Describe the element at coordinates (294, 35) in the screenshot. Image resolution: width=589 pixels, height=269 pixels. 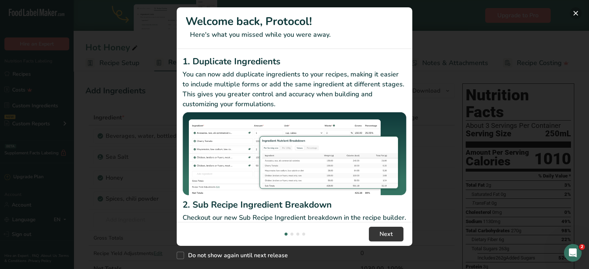
I see `p: Here's what you missed while you were away.` at that location.